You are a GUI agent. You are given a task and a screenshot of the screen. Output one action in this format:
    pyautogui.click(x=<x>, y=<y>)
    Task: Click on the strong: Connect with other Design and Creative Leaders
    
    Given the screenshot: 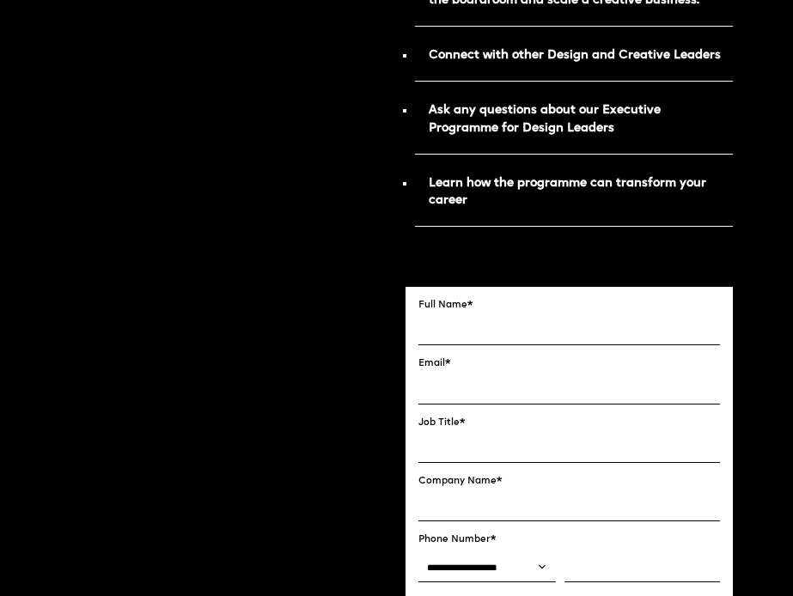 What is the action you would take?
    pyautogui.click(x=575, y=55)
    